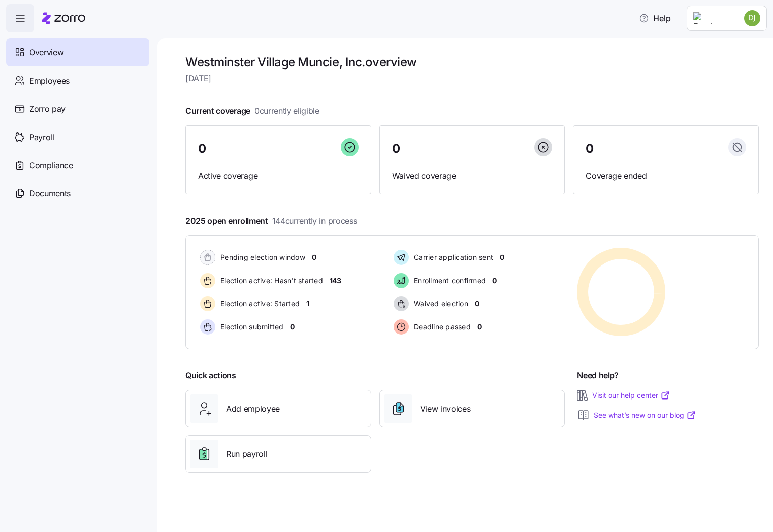 This screenshot has height=532, width=773. What do you see at coordinates (631, 395) in the screenshot?
I see `a: Visit our help center` at bounding box center [631, 395].